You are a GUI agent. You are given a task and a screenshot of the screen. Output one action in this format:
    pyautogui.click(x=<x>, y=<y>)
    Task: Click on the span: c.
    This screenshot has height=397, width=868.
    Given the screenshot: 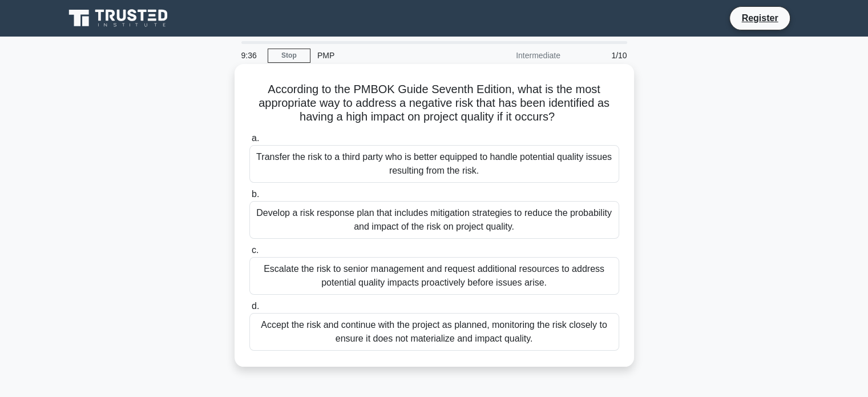 What is the action you would take?
    pyautogui.click(x=255, y=250)
    